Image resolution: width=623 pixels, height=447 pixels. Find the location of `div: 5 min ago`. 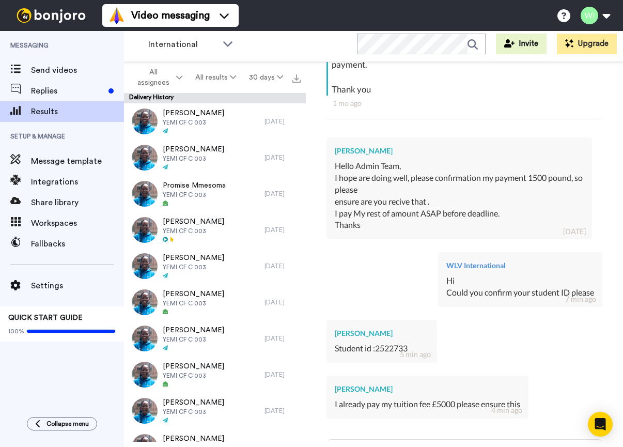

div: 5 min ago is located at coordinates (416, 355).